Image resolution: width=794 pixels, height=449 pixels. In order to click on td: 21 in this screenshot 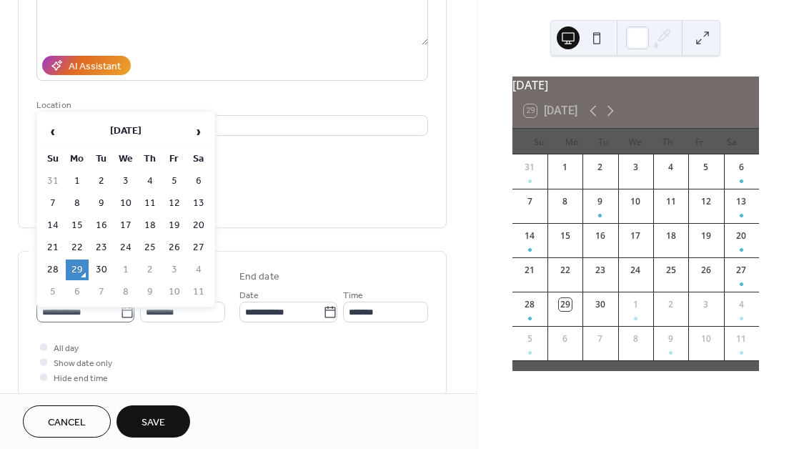, I will do `click(53, 247)`.